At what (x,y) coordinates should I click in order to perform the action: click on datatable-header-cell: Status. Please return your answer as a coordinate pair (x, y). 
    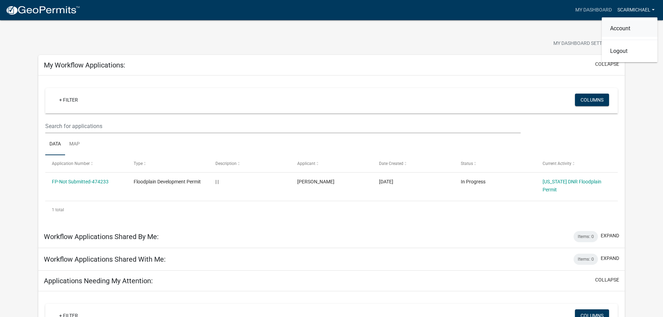
    Looking at the image, I should click on (495, 164).